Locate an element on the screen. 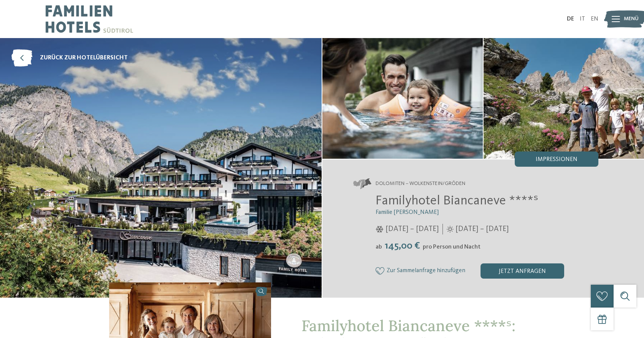  i: Öffnungszeiten im Winter is located at coordinates (380, 229).